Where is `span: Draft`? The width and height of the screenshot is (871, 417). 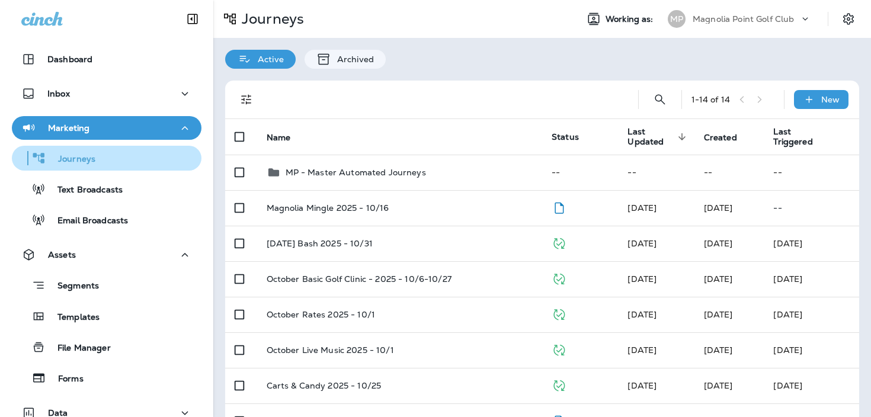 span: Draft is located at coordinates (558, 207).